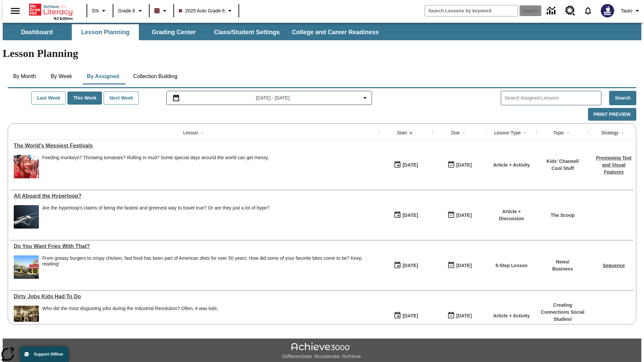 Image resolution: width=644 pixels, height=362 pixels. What do you see at coordinates (26, 267) in the screenshot?
I see `img: One of the first McDonald's stores, with the iconic red sign and golden arches.` at bounding box center [26, 267].